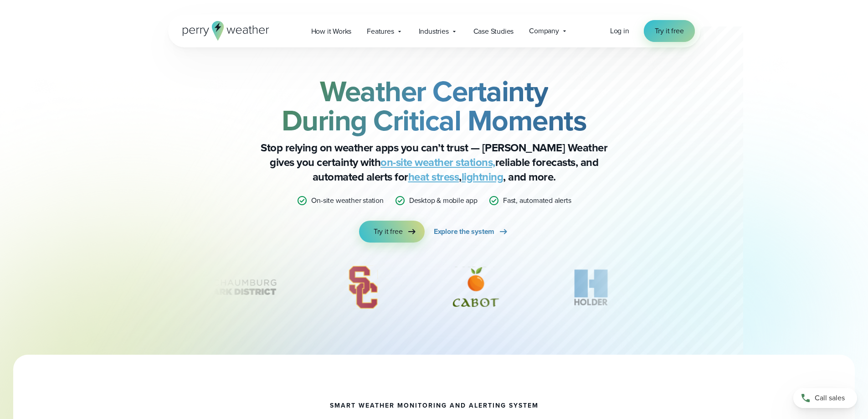  Describe the element at coordinates (434, 176) in the screenshot. I see `a: heat stress` at that location.